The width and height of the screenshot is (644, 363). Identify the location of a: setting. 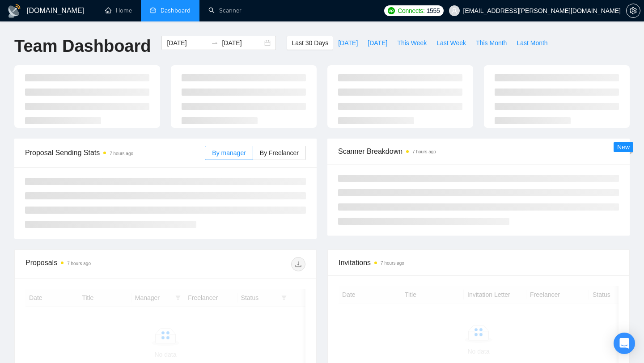
(633, 11).